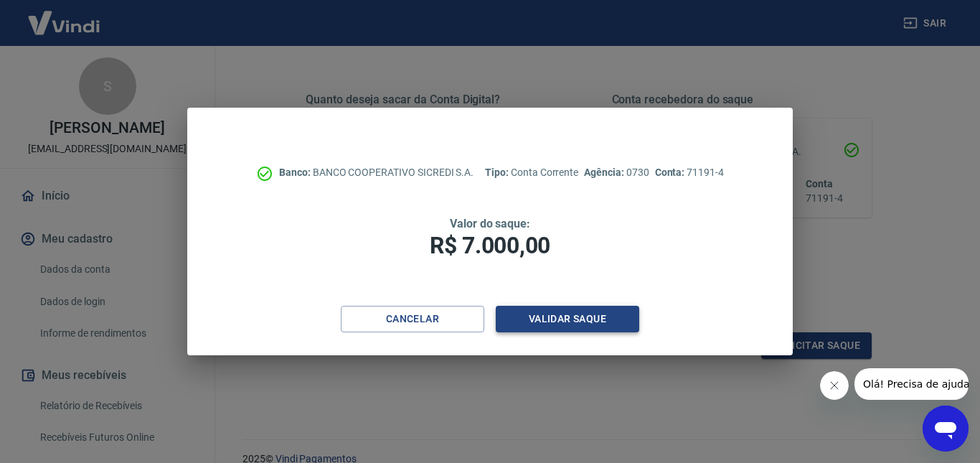 The image size is (980, 463). Describe the element at coordinates (689, 172) in the screenshot. I see `p: 71191-4` at that location.